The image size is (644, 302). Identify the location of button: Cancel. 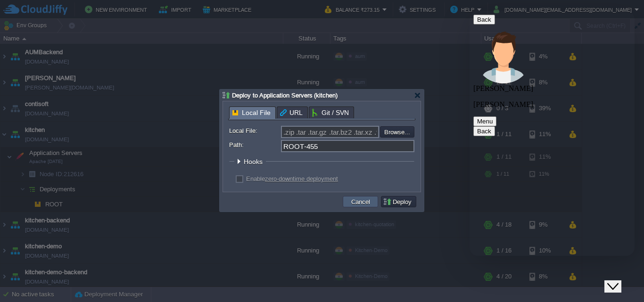
(361, 202).